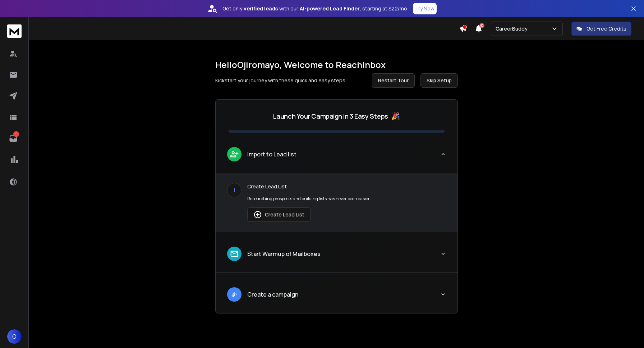 This screenshot has width=644, height=348. What do you see at coordinates (346, 199) in the screenshot?
I see `p: Researching prospects and building lists has never been easier.` at bounding box center [346, 199].